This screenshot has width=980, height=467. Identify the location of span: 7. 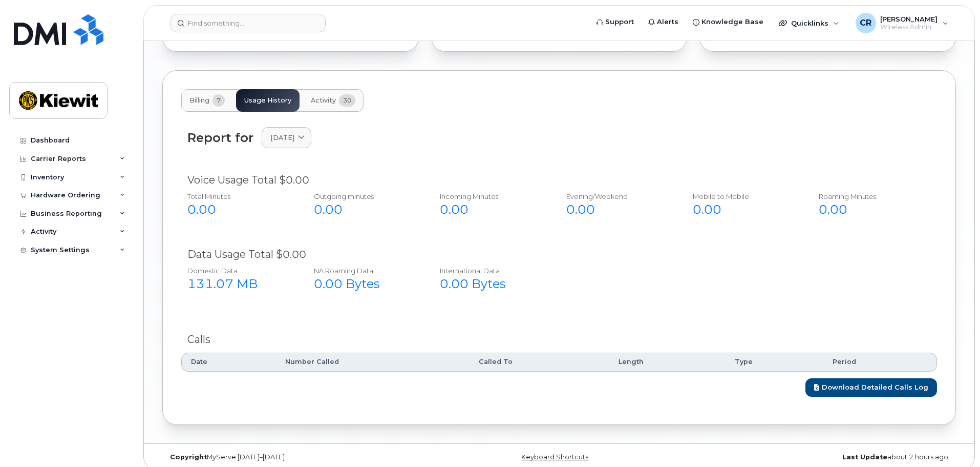
(219, 101).